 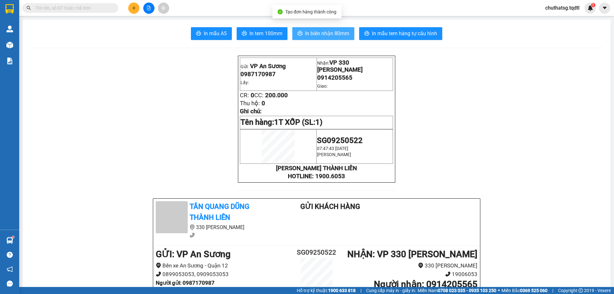 What do you see at coordinates (426, 284) in the screenshot?
I see `b: Người nhận : 0914205565` at bounding box center [426, 284].